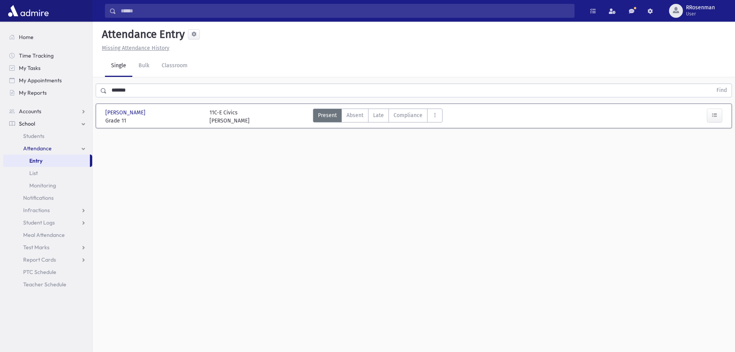 This screenshot has width=735, height=352. What do you see at coordinates (47, 111) in the screenshot?
I see `a: Accounts` at bounding box center [47, 111].